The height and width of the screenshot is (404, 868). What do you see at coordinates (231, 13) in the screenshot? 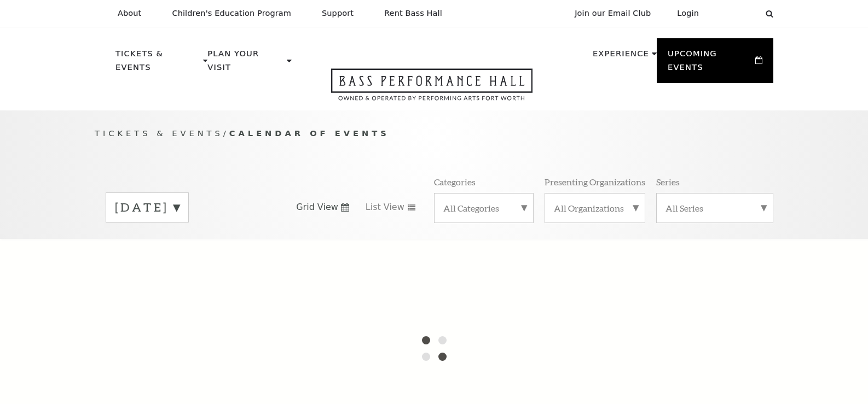
I see `p: Children's Education Program` at bounding box center [231, 13].